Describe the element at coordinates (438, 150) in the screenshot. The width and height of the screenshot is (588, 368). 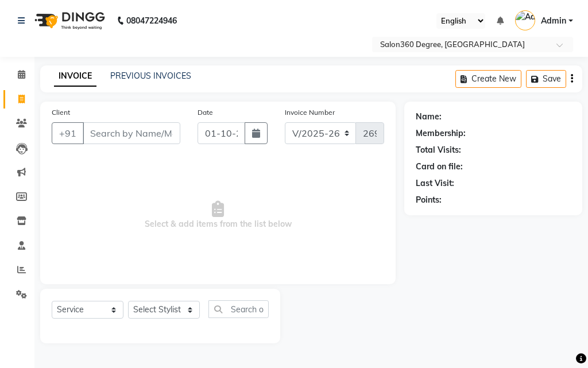
I see `div: Total Visits:` at that location.